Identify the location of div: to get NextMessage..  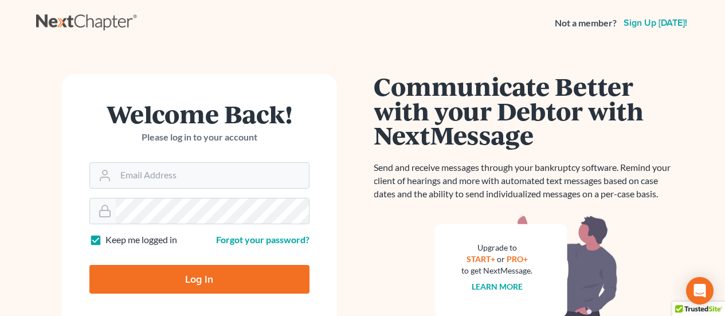
(497, 270).